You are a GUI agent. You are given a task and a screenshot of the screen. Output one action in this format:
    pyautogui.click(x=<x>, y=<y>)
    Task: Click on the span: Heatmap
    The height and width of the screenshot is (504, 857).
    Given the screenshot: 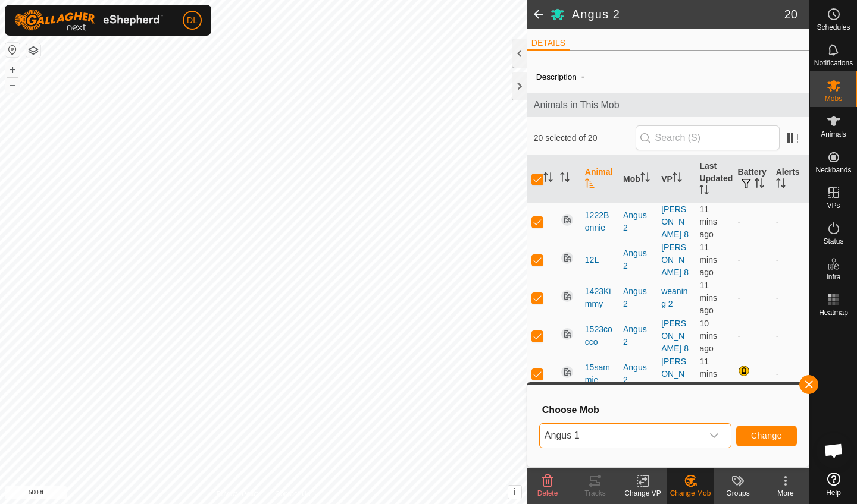 What is the action you would take?
    pyautogui.click(x=833, y=313)
    